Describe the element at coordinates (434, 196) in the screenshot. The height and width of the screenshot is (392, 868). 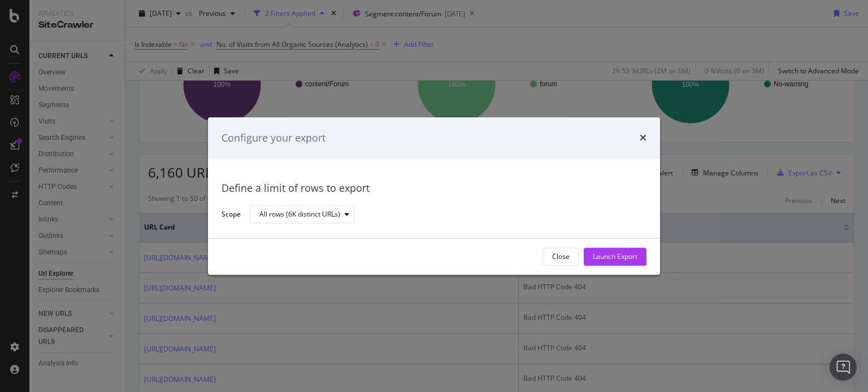
I see `div: modal` at that location.